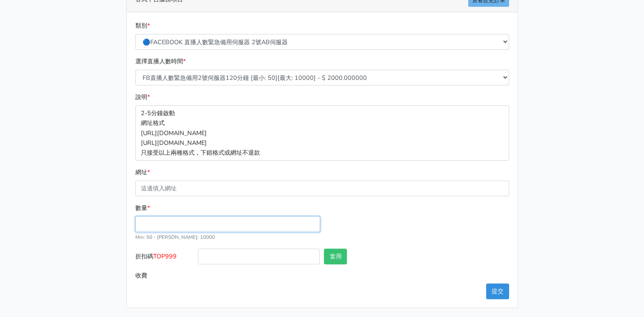  What do you see at coordinates (336, 256) in the screenshot?
I see `button: 套用` at bounding box center [336, 256].